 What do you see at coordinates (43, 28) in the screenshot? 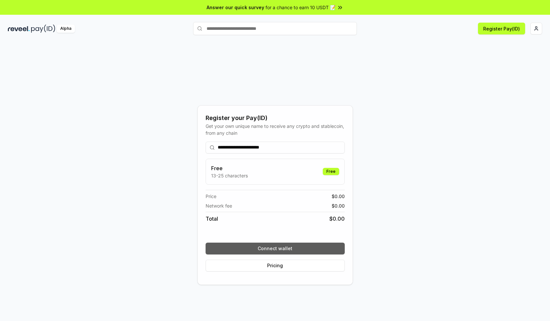
I see `img: pay_id` at bounding box center [43, 28].